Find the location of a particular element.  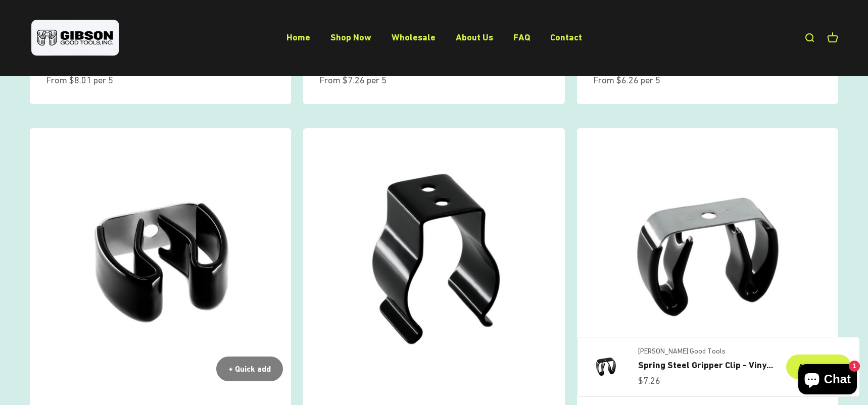

sale-price: From $7.26 per 5 is located at coordinates (353, 80).